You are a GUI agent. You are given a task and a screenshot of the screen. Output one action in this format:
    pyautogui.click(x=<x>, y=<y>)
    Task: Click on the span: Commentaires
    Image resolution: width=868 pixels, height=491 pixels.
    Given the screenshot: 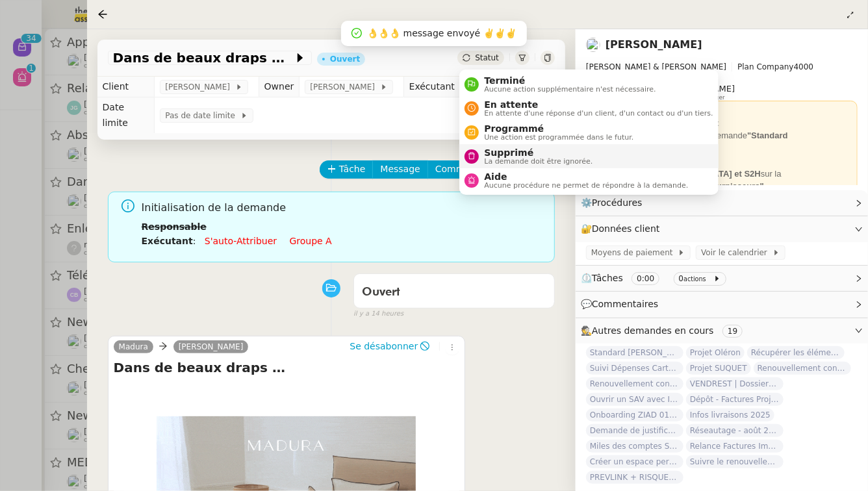 What is the action you would take?
    pyautogui.click(x=625, y=304)
    